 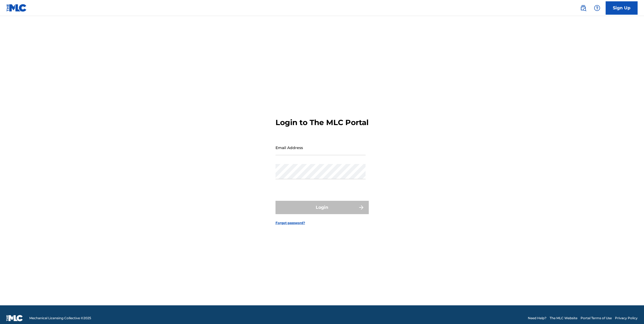 What do you see at coordinates (583, 8) in the screenshot?
I see `img: search` at bounding box center [583, 8].